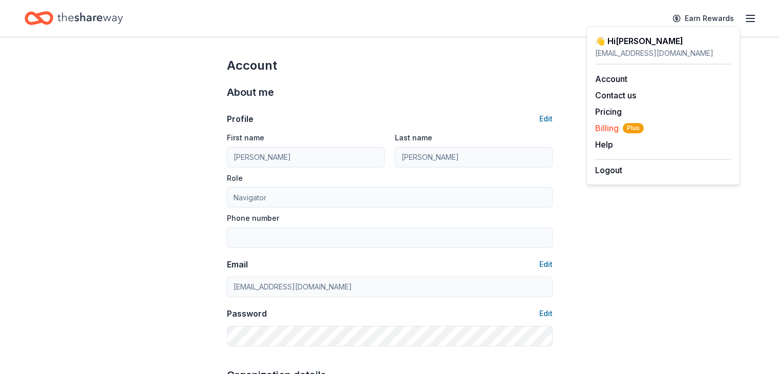  Describe the element at coordinates (608, 112) in the screenshot. I see `a: Pricing` at that location.